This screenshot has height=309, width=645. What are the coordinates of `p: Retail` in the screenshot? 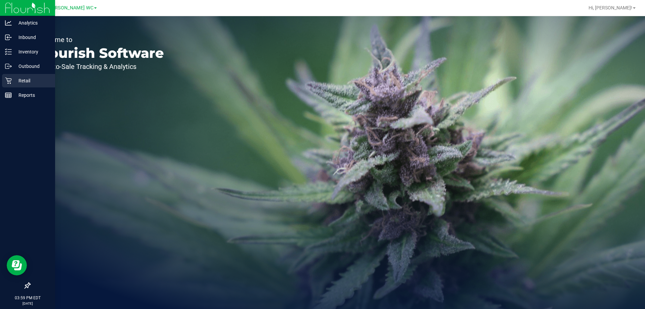 It's located at (32, 81).